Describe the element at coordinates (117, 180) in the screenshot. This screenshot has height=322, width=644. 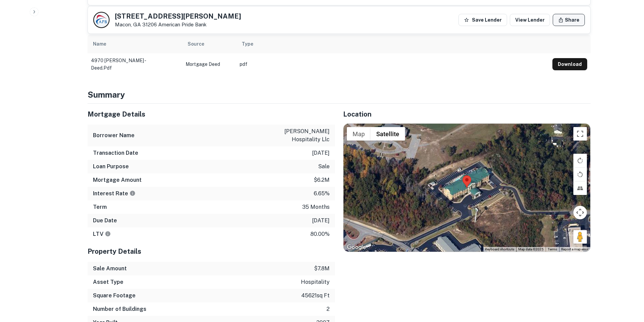
I see `h6: Mortgage Amount` at that location.